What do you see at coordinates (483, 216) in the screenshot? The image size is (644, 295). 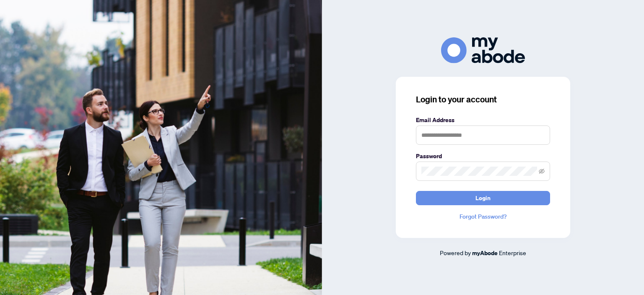 I see `a: Forgot Password?` at bounding box center [483, 216].